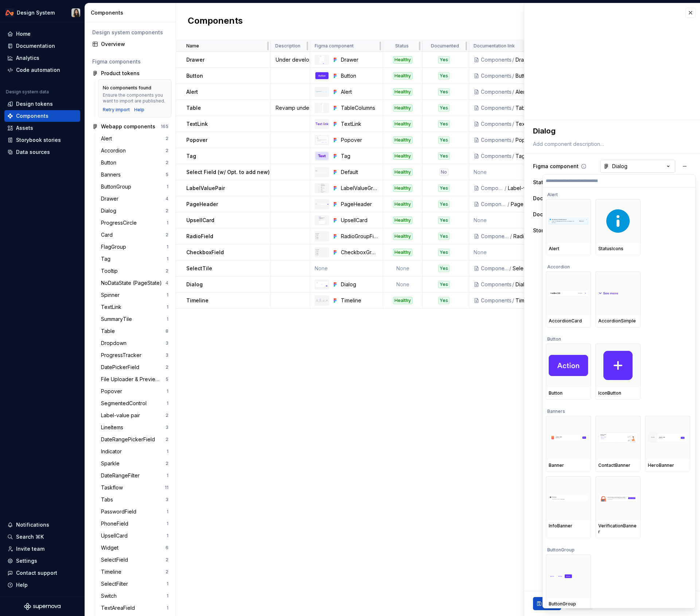 The width and height of the screenshot is (700, 616). I want to click on div: AccordionSimple, so click(618, 321).